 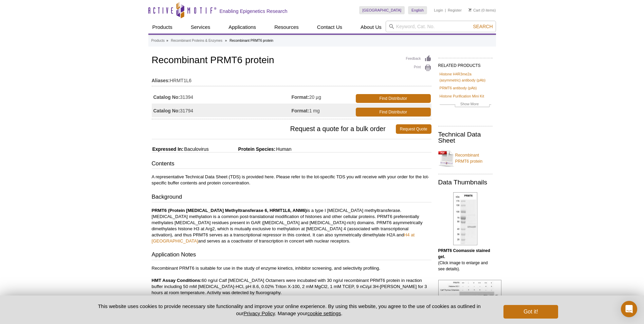 What do you see at coordinates (168, 149) in the screenshot?
I see `span: Expressed In:` at bounding box center [168, 149].